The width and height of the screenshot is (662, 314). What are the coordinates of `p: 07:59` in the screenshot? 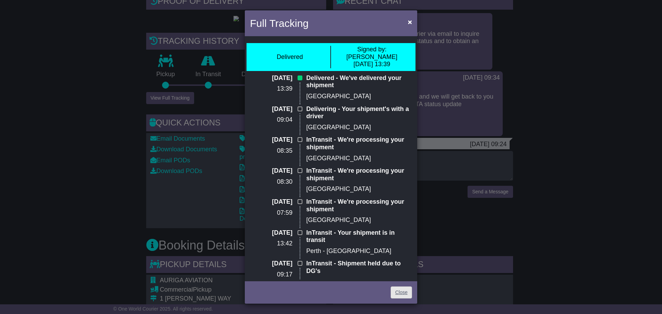 It's located at (271, 213).